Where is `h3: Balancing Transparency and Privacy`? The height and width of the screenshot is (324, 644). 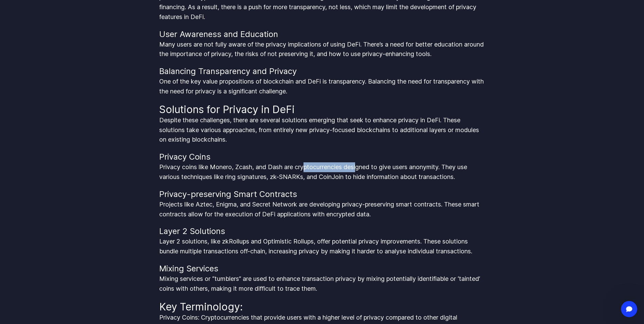 h3: Balancing Transparency and Privacy is located at coordinates (322, 71).